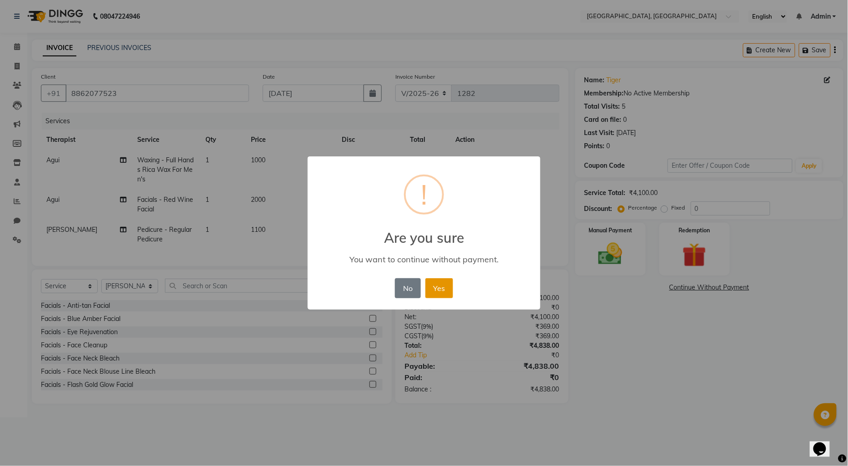 Image resolution: width=848 pixels, height=466 pixels. Describe the element at coordinates (424, 232) in the screenshot. I see `h2: Are you sure` at that location.